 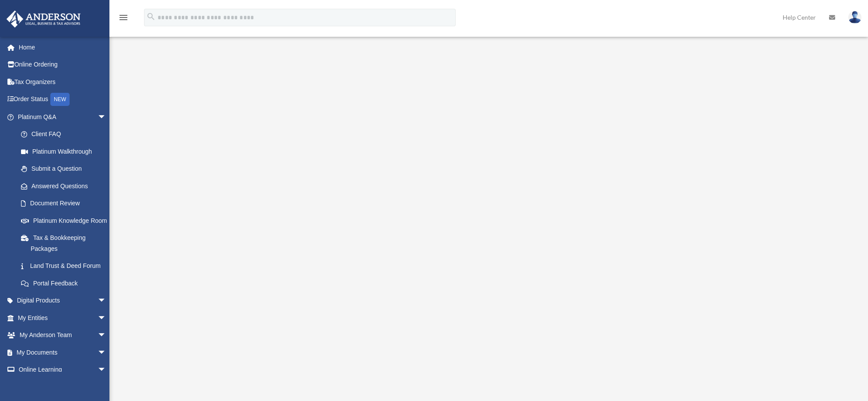 I want to click on a: Client FAQ, so click(x=66, y=134).